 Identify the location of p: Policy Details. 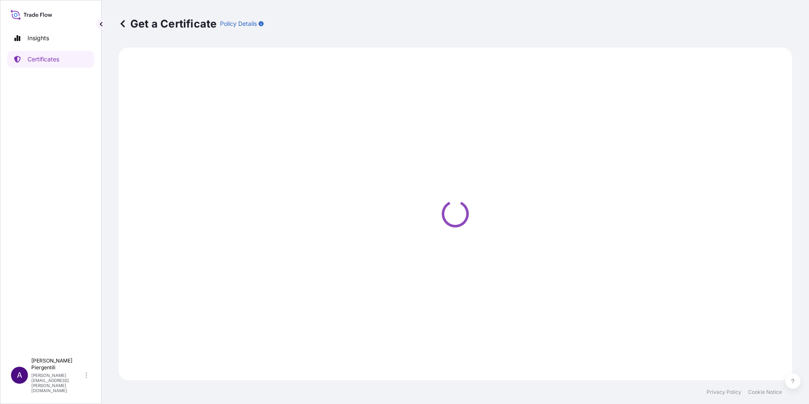
(238, 24).